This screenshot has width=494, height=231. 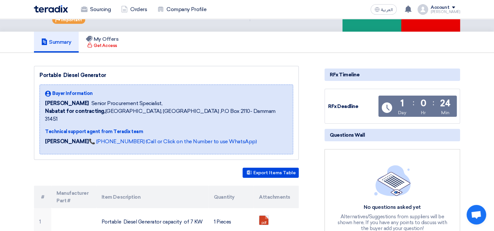 I want to click on div: 0, so click(x=424, y=104).